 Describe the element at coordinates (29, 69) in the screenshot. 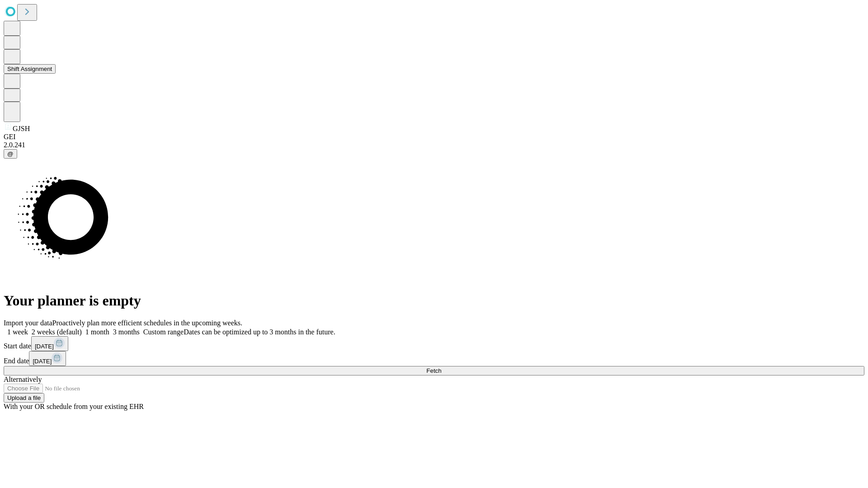

I see `button: Shift Assignment` at that location.